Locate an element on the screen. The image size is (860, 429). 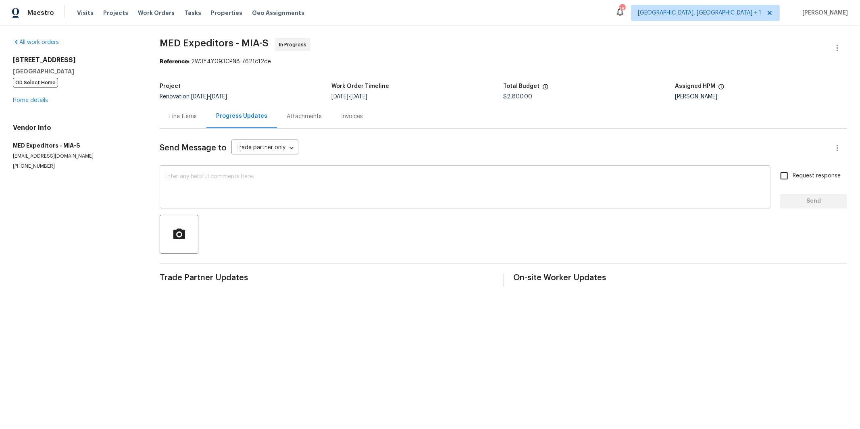
span: Projects is located at coordinates (116, 13).